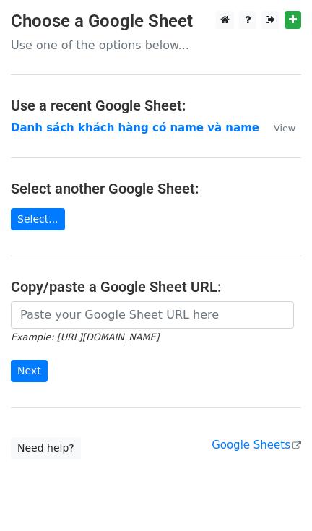 Image resolution: width=312 pixels, height=531 pixels. I want to click on a: Select..., so click(38, 219).